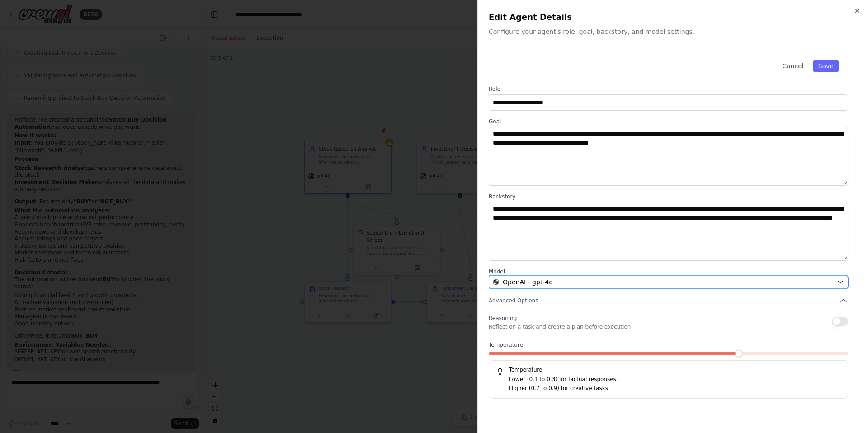  What do you see at coordinates (668, 370) in the screenshot?
I see `h5: Temperature` at bounding box center [668, 370].